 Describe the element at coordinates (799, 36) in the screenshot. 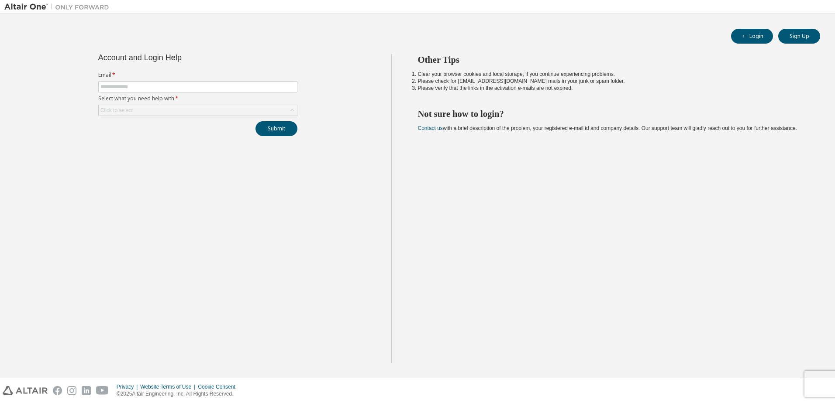

I see `button: Sign Up` at that location.